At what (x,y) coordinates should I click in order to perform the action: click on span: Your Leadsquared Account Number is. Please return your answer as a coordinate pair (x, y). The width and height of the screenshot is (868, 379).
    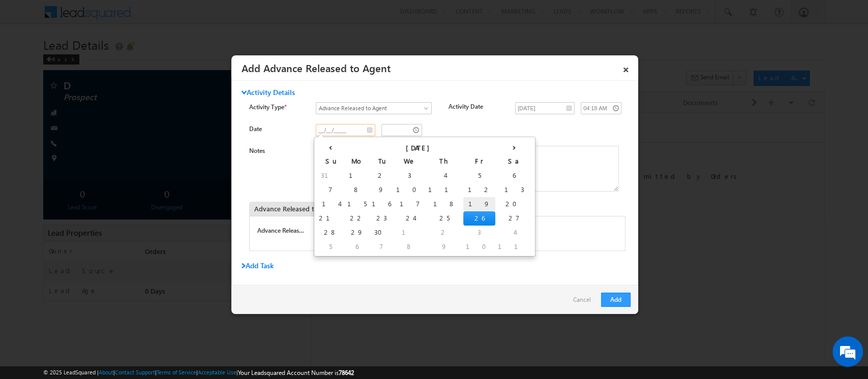
    Looking at the image, I should click on (296, 373).